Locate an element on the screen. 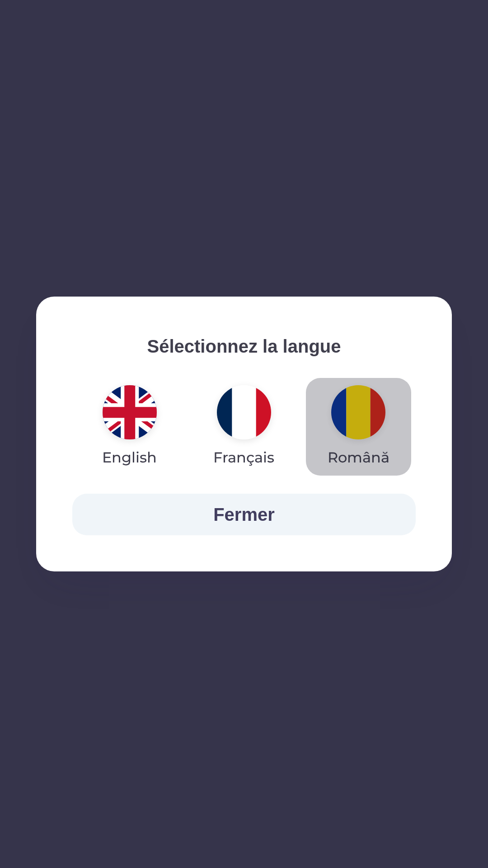 The height and width of the screenshot is (868, 488). p: Sélectionnez la langue is located at coordinates (244, 346).